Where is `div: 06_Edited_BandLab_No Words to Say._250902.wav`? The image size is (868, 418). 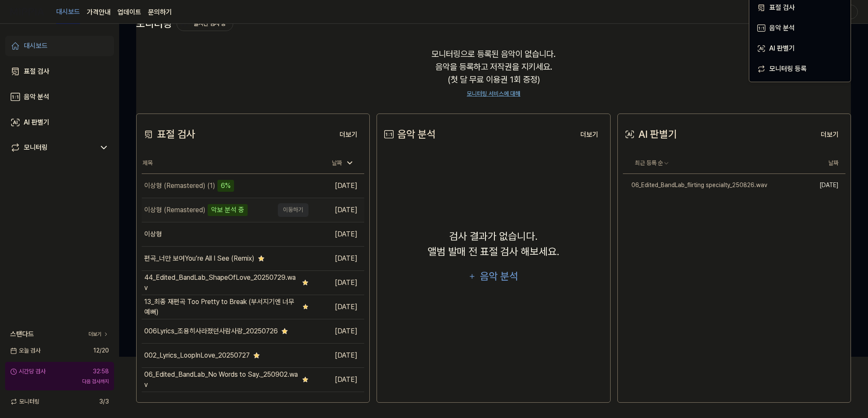 div: 06_Edited_BandLab_No Words to Say._250902.wav is located at coordinates (221, 380).